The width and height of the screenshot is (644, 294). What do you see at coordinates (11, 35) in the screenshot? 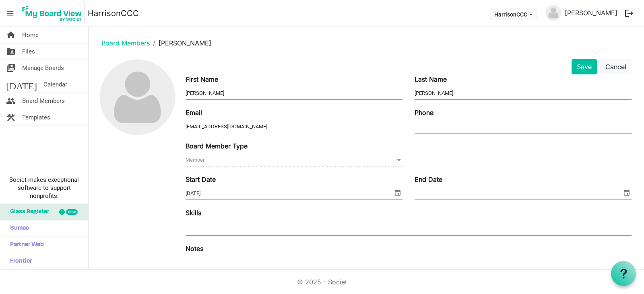
I see `span: home` at bounding box center [11, 35].